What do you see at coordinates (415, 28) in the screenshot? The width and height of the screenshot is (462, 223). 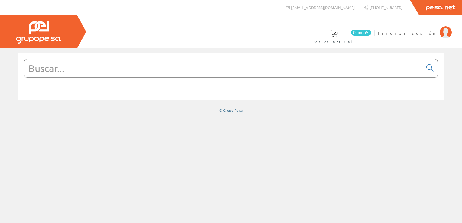 I see `a: Iniciar sesión` at bounding box center [415, 28].